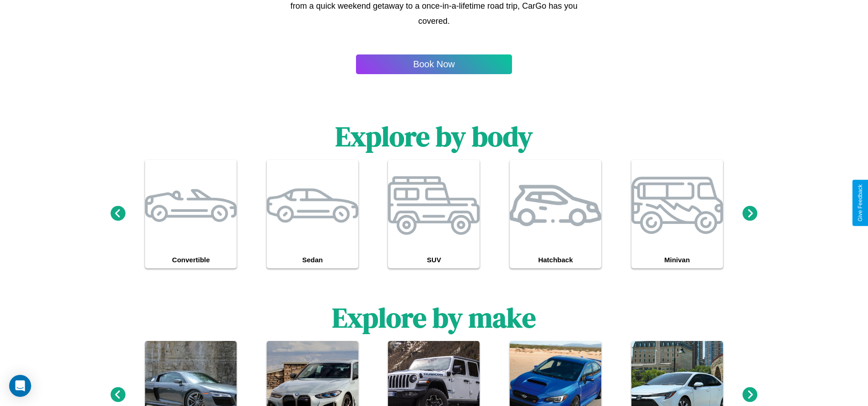  What do you see at coordinates (434, 259) in the screenshot?
I see `h4: SUV` at bounding box center [434, 259].